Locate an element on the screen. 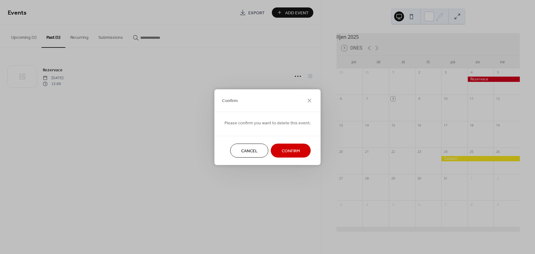 The image size is (535, 254). button: Confirm is located at coordinates (291, 150).